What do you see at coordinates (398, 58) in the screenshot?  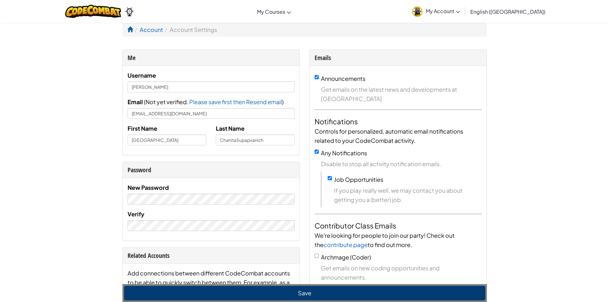 I see `div: Emails` at bounding box center [398, 58].